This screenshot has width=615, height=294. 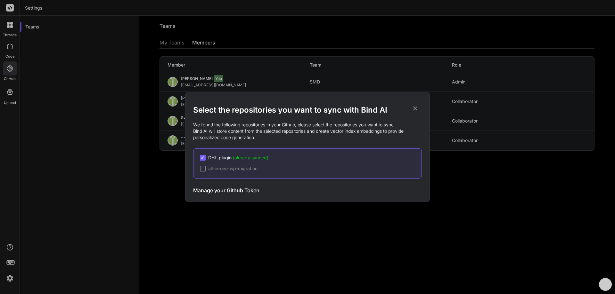 What do you see at coordinates (307, 131) in the screenshot?
I see `p: We found the following repositories in your Github, please select the repositories you want to sy...` at bounding box center [307, 131].